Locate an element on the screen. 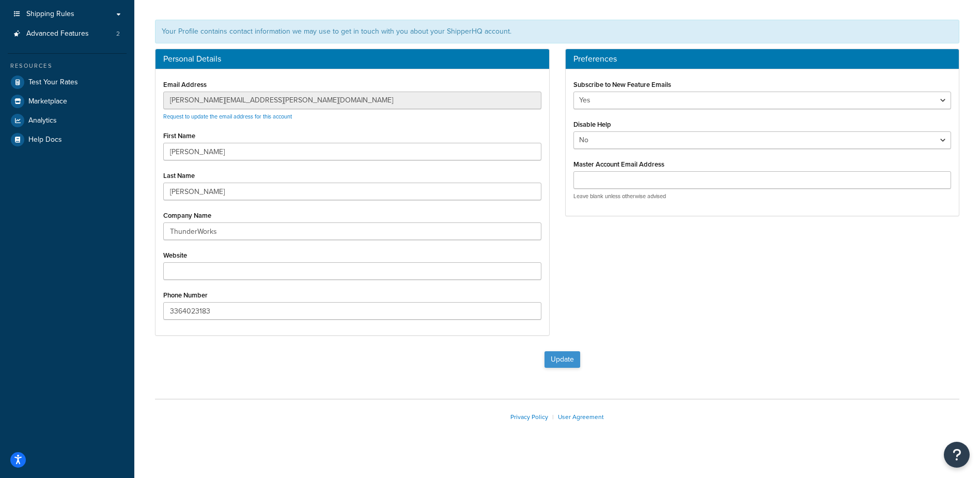 Image resolution: width=980 pixels, height=478 pixels. label: Phone Number is located at coordinates (185, 295).